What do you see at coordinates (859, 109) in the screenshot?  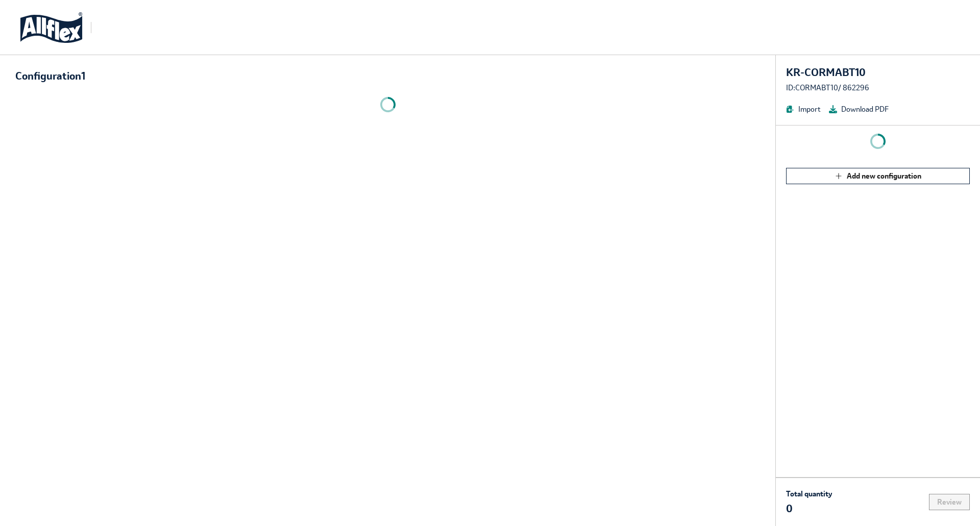 I see `button: Download PDF` at bounding box center [859, 109].